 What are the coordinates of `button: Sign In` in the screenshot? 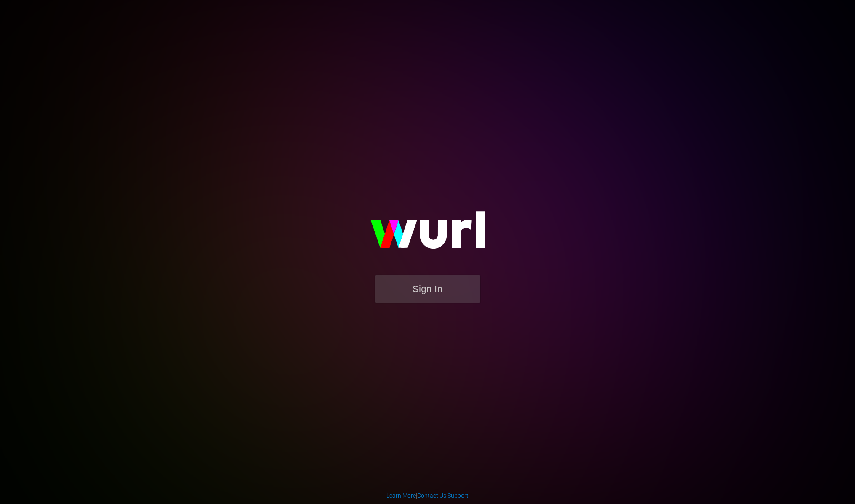 It's located at (428, 288).